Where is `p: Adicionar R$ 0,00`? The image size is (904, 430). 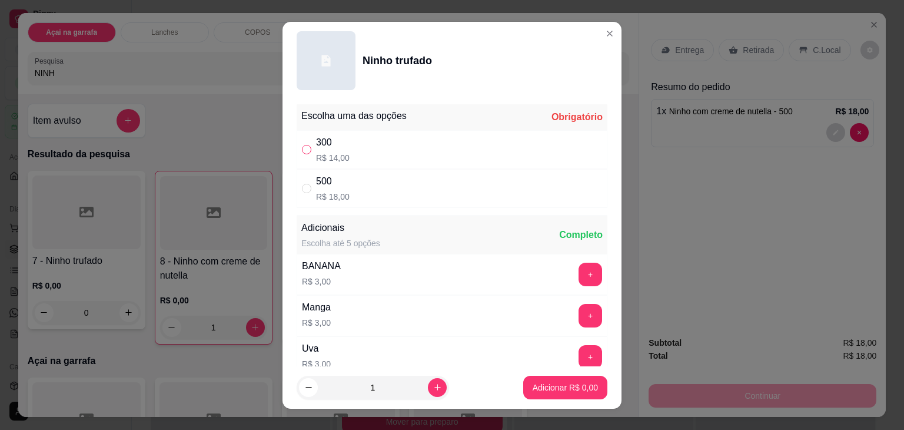 p: Adicionar R$ 0,00 is located at coordinates (565, 387).